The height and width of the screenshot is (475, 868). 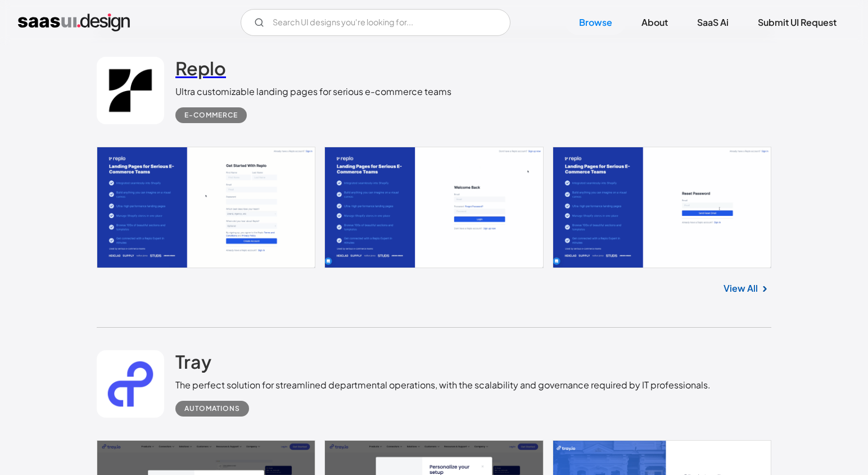 I want to click on a: Submit UI Request, so click(x=797, y=23).